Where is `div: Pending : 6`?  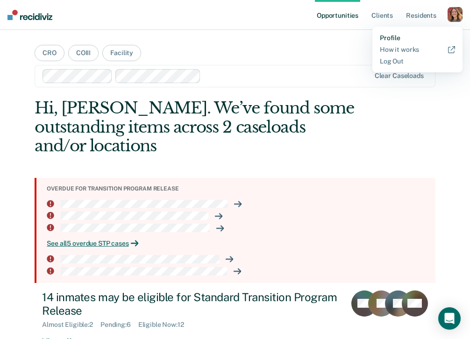 div: Pending : 6 is located at coordinates (119, 325).